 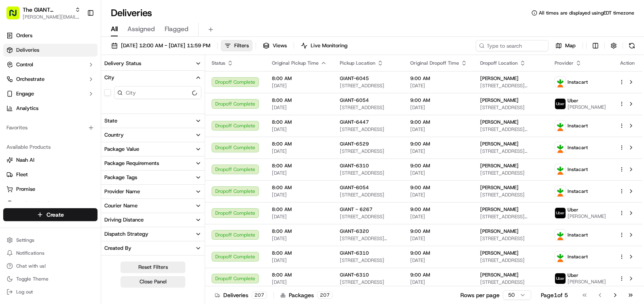 I want to click on div: Package Requirements, so click(x=131, y=163).